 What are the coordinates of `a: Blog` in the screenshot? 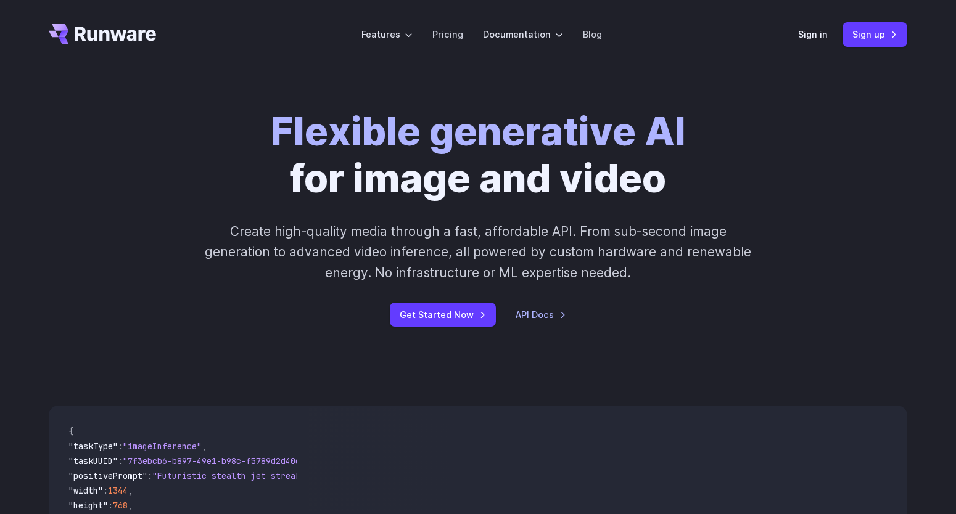 It's located at (592, 34).